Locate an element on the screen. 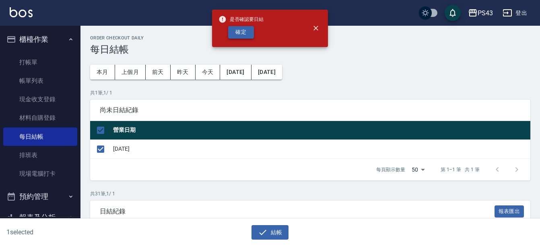  a: 帳單列表 is located at coordinates (40, 81).